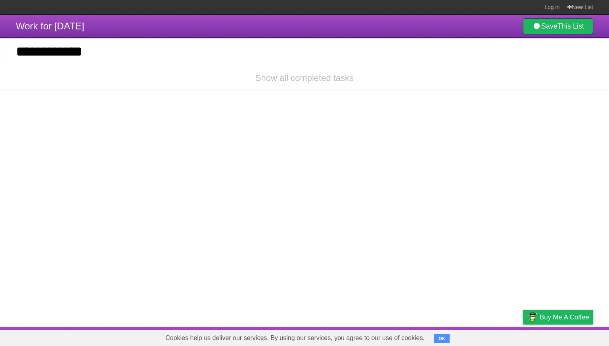 The width and height of the screenshot is (609, 346). Describe the element at coordinates (304, 78) in the screenshot. I see `a: Show all completed tasks` at that location.